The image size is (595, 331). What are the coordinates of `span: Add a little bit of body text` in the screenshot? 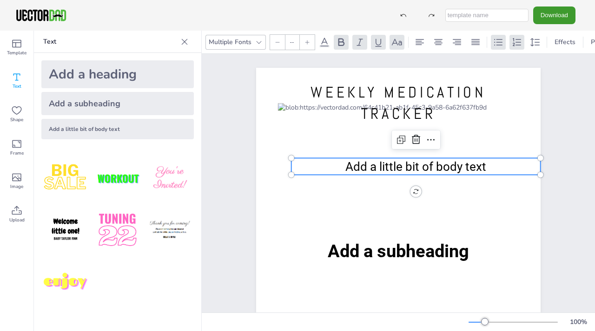 It's located at (416, 167).